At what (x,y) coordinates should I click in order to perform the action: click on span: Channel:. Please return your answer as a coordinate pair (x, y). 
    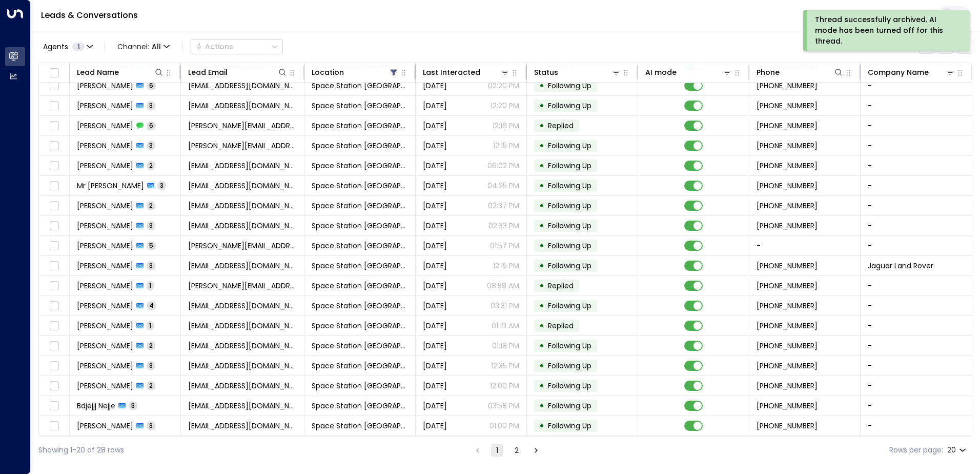
    Looking at the image, I should click on (143, 47).